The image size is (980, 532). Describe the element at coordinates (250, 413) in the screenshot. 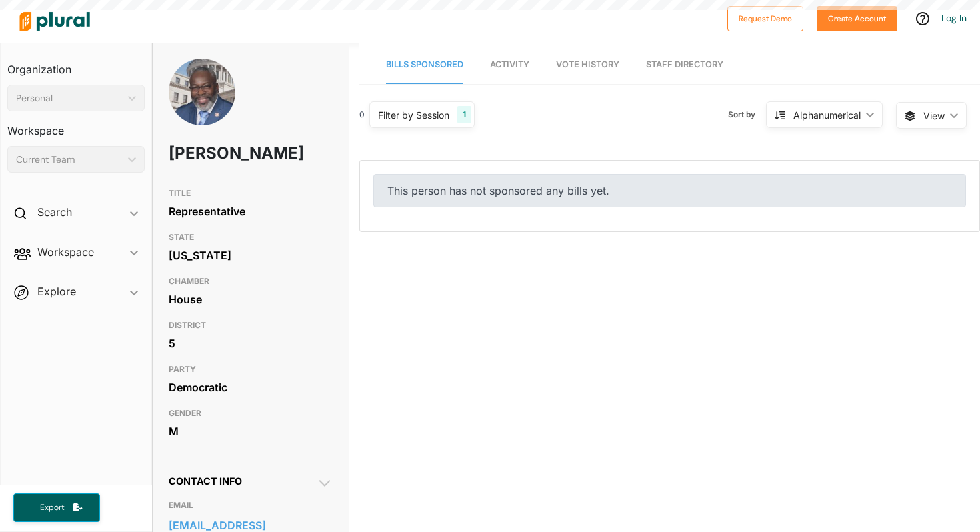

I see `h3: GENDER` at that location.